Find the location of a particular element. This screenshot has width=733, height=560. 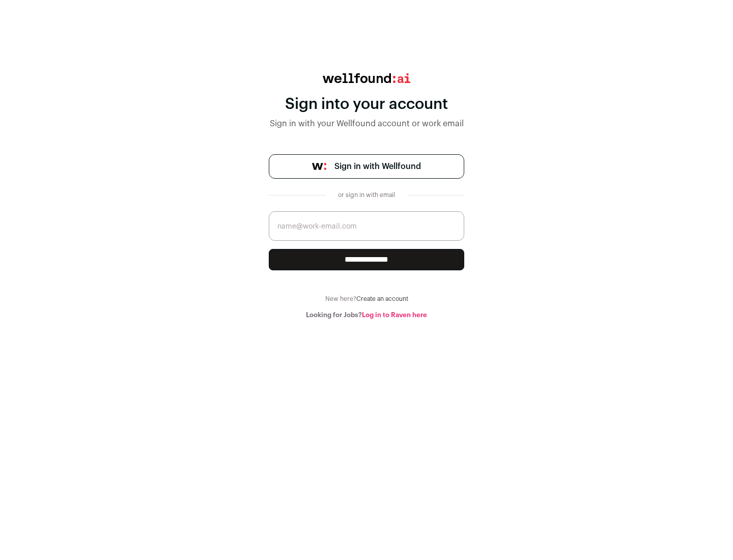

span: Sign in with Wellfound is located at coordinates (377, 167).